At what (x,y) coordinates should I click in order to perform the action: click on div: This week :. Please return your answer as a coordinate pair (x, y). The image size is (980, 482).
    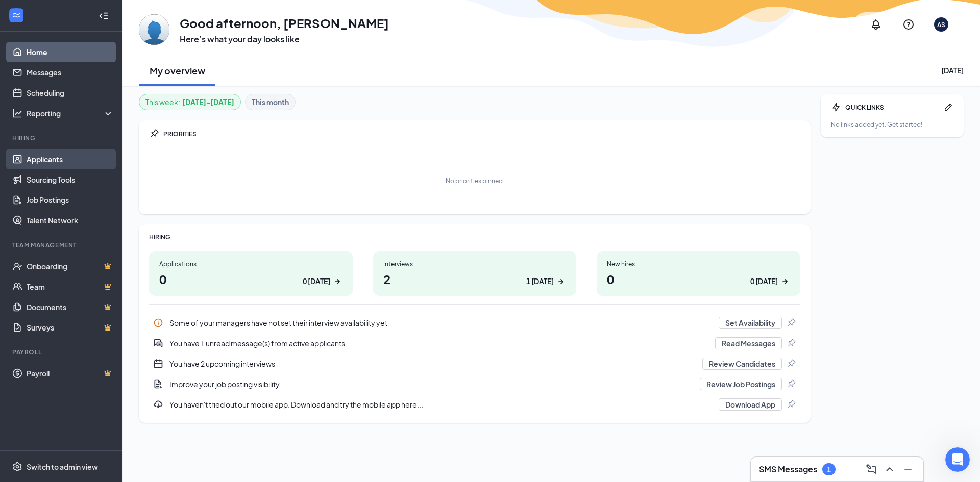
    Looking at the image, I should click on (190, 102).